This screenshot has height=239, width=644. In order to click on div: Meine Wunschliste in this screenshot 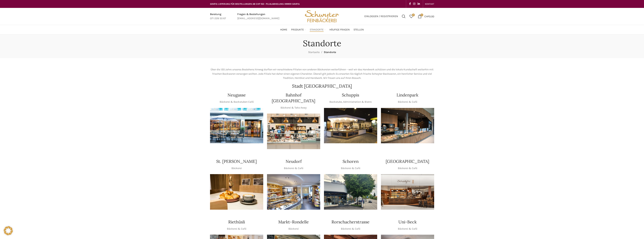, I will do `click(411, 16)`.